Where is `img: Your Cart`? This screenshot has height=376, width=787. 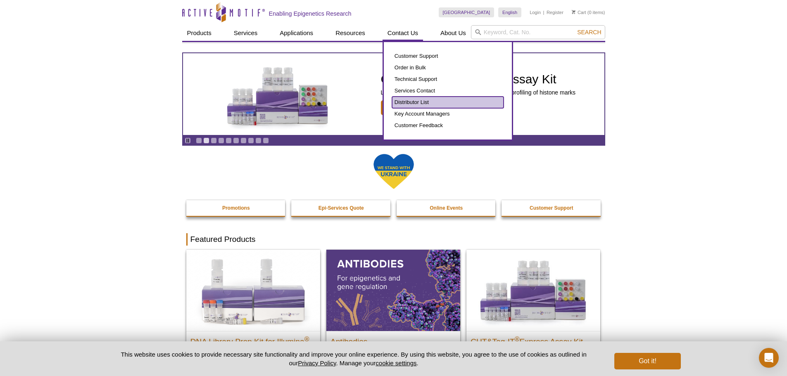
img: Your Cart is located at coordinates (573, 12).